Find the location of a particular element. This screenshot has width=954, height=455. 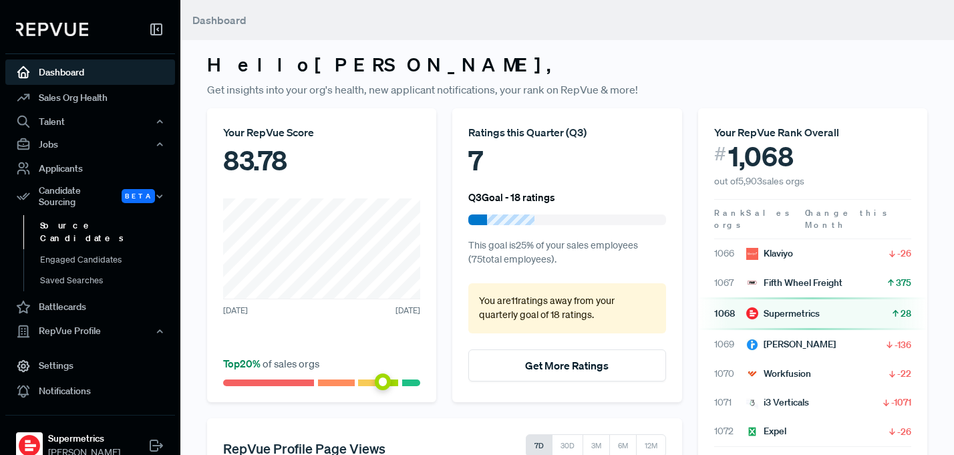

button: Jobs is located at coordinates (90, 144).